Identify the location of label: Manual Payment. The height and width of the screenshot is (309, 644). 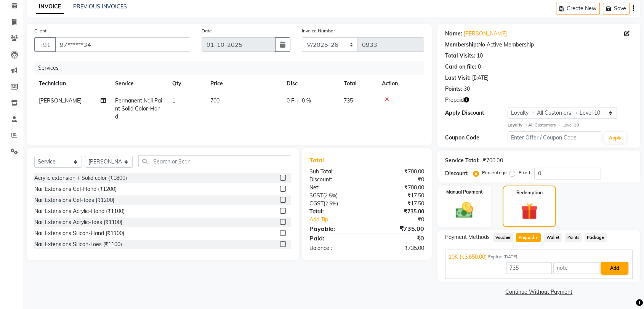
(464, 192).